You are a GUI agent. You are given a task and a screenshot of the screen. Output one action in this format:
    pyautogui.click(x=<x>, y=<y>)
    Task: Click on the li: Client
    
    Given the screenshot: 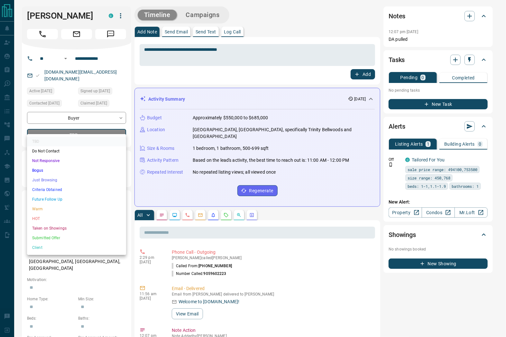 What is the action you would take?
    pyautogui.click(x=77, y=248)
    